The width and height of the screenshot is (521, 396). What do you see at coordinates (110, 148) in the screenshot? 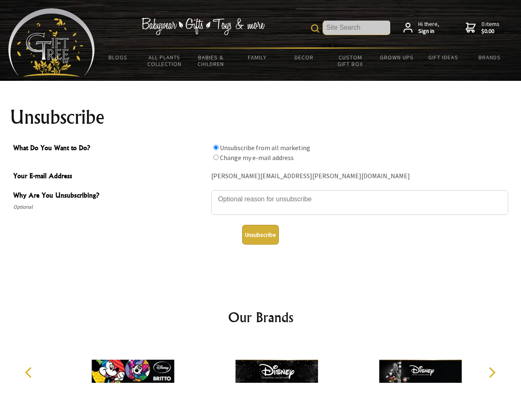
I see `span: What Do You Want to Do?` at bounding box center [110, 148].